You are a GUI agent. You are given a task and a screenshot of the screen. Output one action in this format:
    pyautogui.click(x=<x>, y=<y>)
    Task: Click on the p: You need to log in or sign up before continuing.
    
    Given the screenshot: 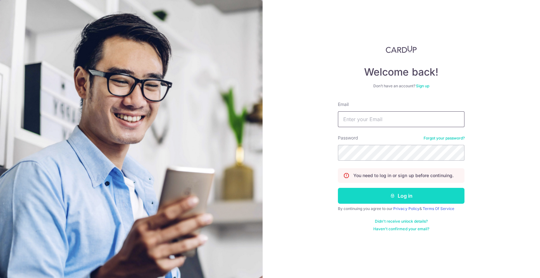 What is the action you would take?
    pyautogui.click(x=403, y=176)
    